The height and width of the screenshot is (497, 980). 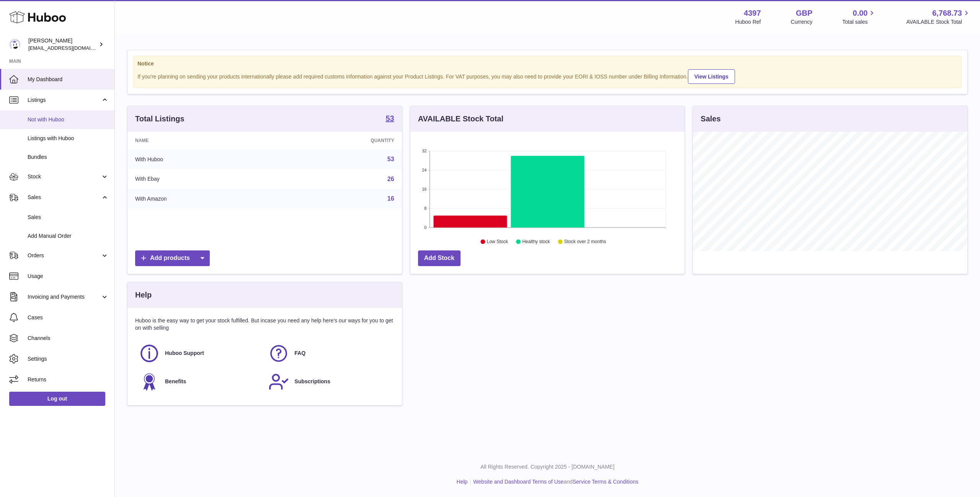 What do you see at coordinates (185, 353) in the screenshot?
I see `span: Huboo Support` at bounding box center [185, 353].